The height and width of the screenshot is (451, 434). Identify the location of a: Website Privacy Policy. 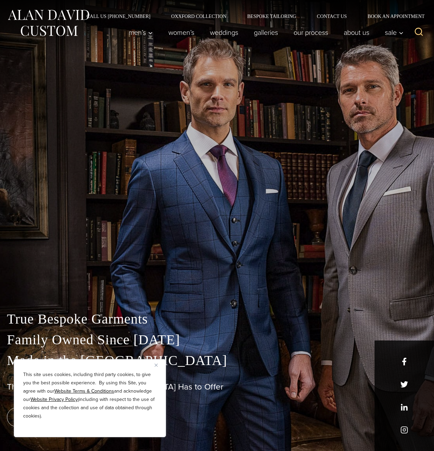
(54, 399).